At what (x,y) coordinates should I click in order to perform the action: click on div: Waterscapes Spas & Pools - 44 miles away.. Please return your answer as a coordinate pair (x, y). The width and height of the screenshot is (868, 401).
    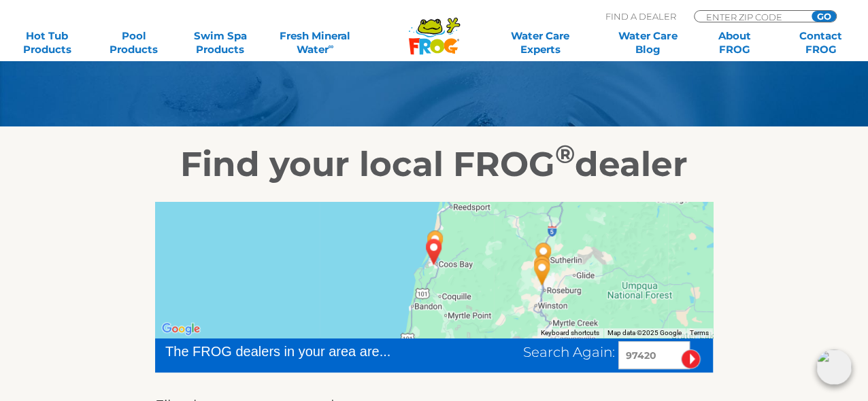
    Looking at the image, I should click on (542, 269).